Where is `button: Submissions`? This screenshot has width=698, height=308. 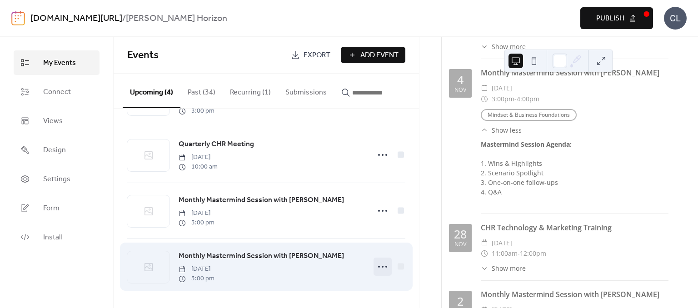 button: Submissions is located at coordinates (306, 90).